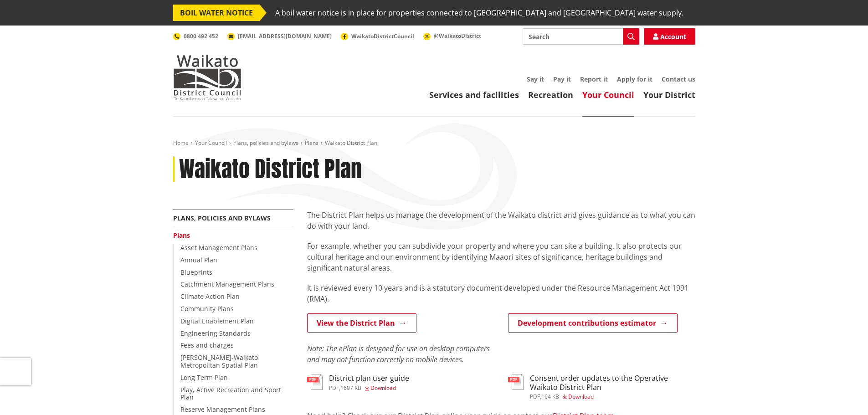 This screenshot has height=415, width=868. Describe the element at coordinates (201, 36) in the screenshot. I see `span: 0800 492 452` at that location.